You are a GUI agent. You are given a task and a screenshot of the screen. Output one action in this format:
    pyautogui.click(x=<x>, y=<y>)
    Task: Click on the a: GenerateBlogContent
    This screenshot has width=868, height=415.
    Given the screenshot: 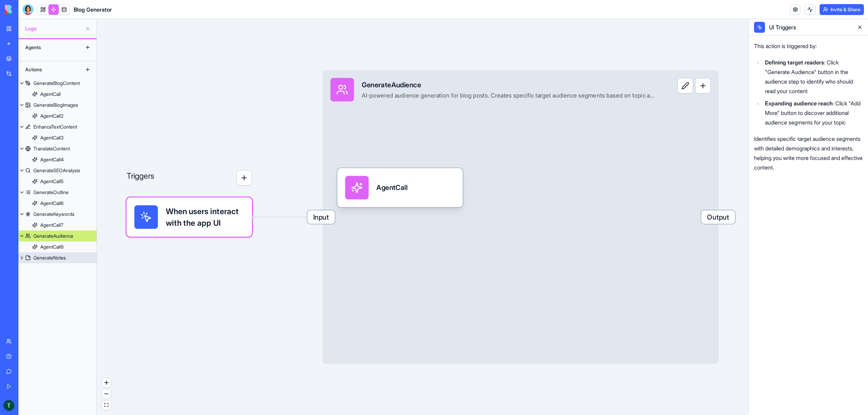 What is the action you would take?
    pyautogui.click(x=58, y=83)
    